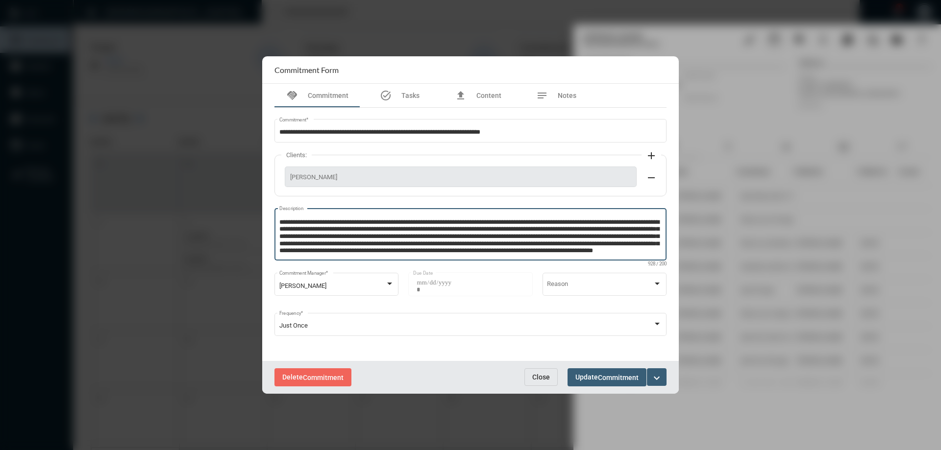  Describe the element at coordinates (306, 70) in the screenshot. I see `h2: Commitment Form` at that location.